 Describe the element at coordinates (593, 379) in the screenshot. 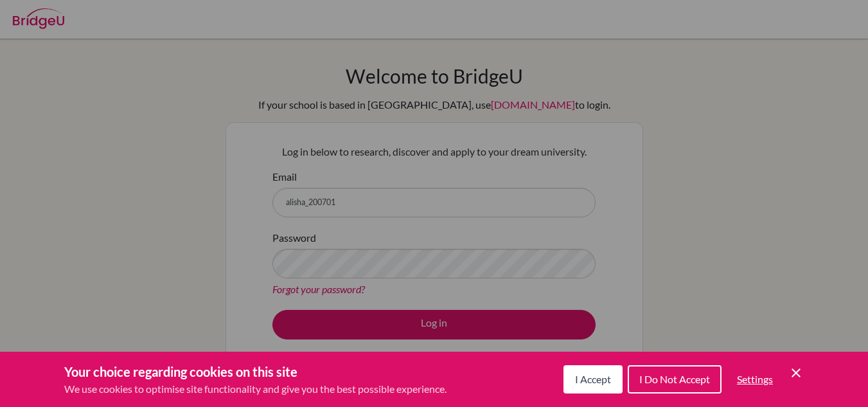

I see `button: I Accept` at that location.